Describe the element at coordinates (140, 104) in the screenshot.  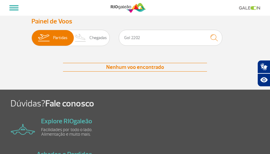
I see `h1: Dúvidas?` at that location.